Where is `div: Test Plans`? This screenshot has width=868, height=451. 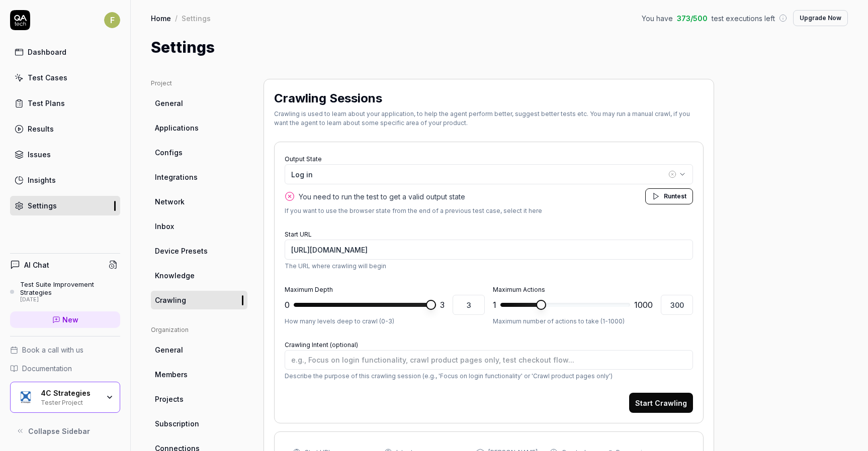 div: Test Plans is located at coordinates (47, 103).